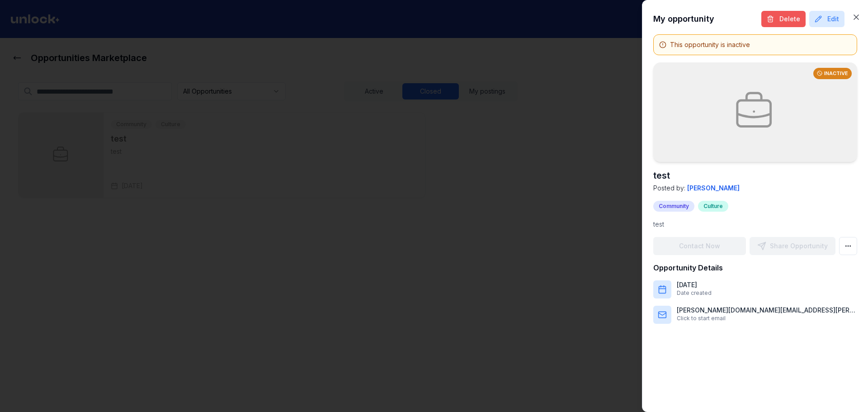 This screenshot has height=412, width=868. Describe the element at coordinates (766, 310) in the screenshot. I see `p: ivan.petrenko.qa@gmail.com (222d)` at that location.